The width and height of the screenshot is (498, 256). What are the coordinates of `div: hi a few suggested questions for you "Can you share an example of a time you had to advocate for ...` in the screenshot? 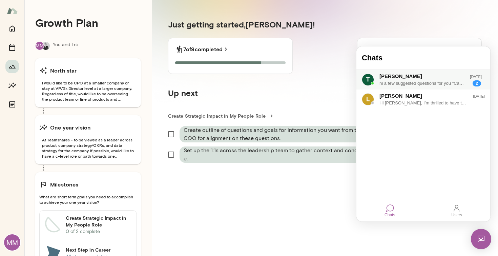 It's located at (66, 37).